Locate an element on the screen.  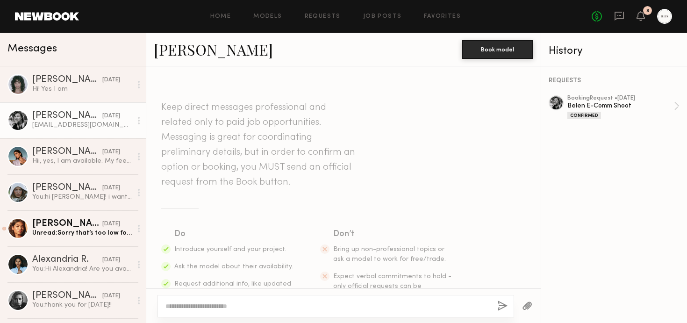
span: Ask the model about their availability. is located at coordinates (234, 266).